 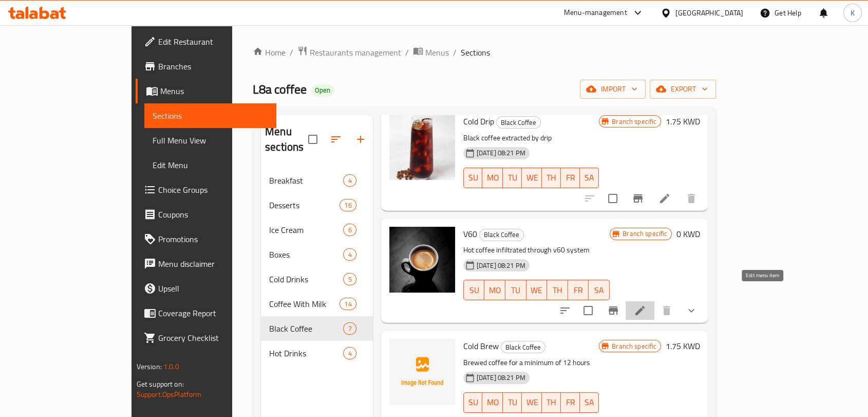 What do you see at coordinates (422, 259) in the screenshot?
I see `img: V60` at bounding box center [422, 259].